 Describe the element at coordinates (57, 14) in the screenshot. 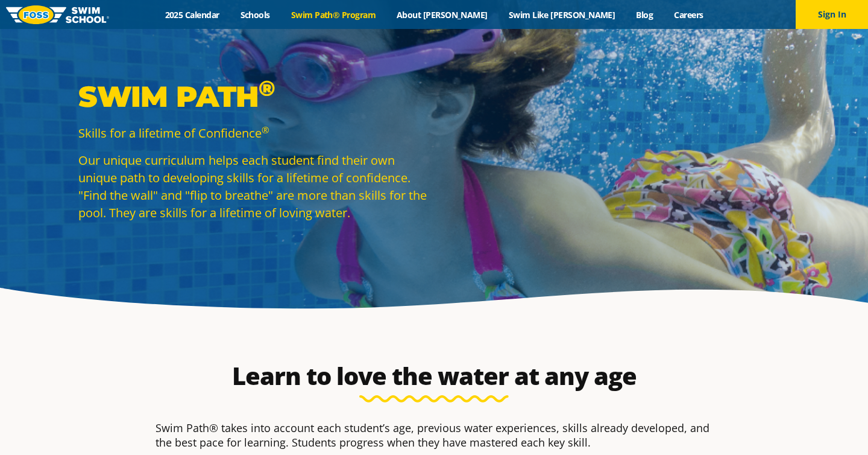

I see `img: FOSS Swim School Logo` at that location.